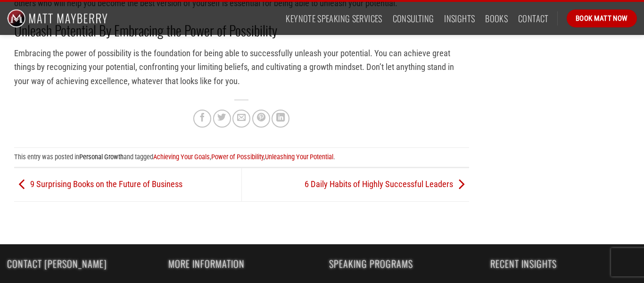  Describe the element at coordinates (98, 184) in the screenshot. I see `a: 9 Surprising Books on the Future of Business` at that location.